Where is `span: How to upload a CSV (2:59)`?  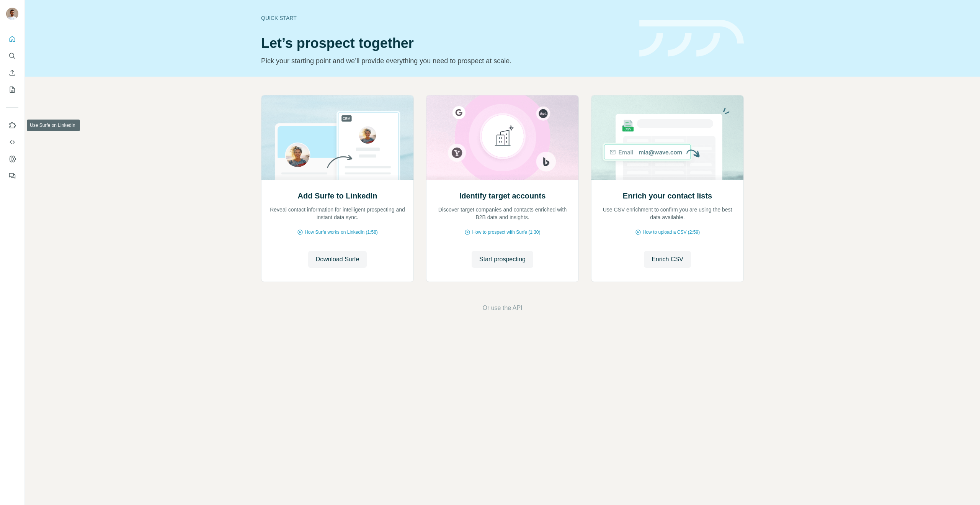
span: How to upload a CSV (2:59) is located at coordinates (671, 232).